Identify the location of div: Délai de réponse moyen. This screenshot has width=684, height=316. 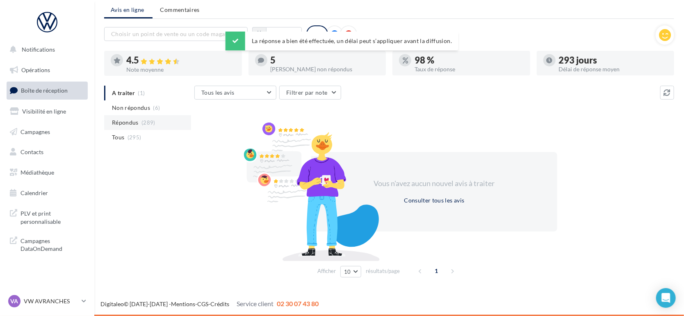
(613, 69).